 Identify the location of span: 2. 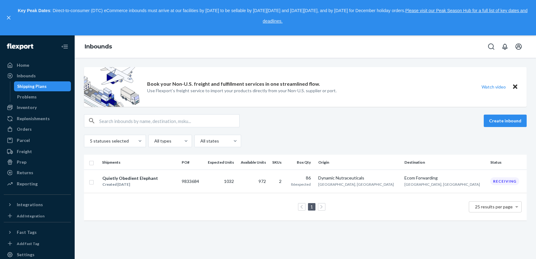
(280, 181).